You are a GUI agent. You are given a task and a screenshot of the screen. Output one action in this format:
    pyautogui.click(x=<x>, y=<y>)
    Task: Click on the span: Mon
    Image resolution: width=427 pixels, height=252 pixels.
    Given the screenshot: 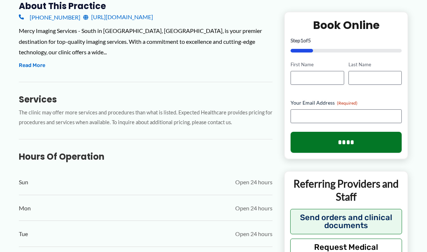 What is the action you would take?
    pyautogui.click(x=25, y=208)
    